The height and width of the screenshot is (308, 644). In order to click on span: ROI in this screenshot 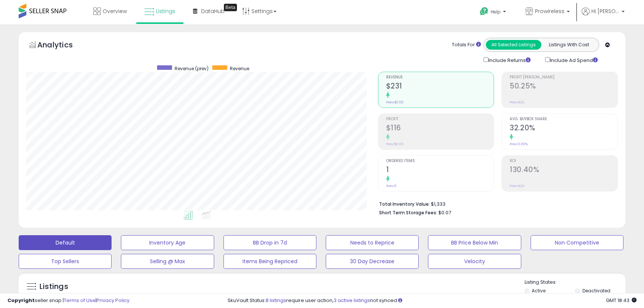, I will do `click(563, 161)`.